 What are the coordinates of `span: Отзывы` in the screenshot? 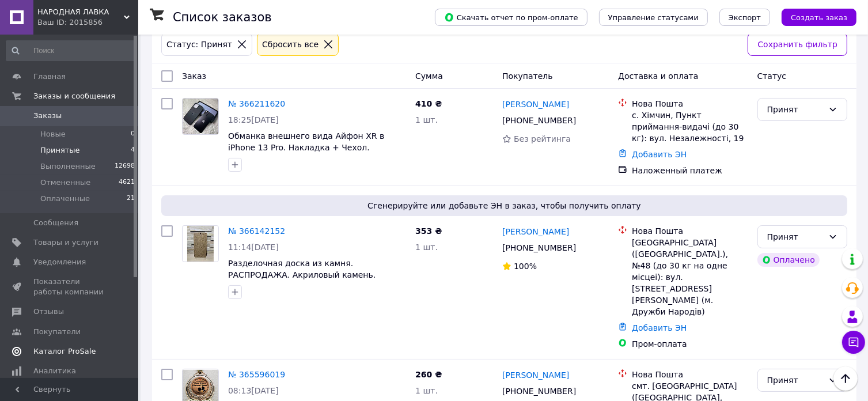 It's located at (49, 311).